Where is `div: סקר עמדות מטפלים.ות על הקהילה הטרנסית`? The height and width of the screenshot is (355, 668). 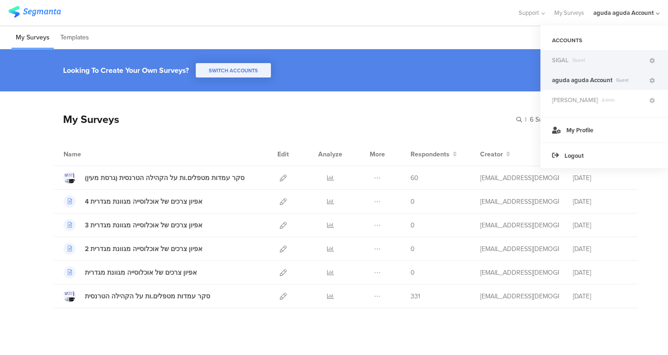
div: סקר עמדות מטפלים.ות על הקהילה הטרנסית is located at coordinates (148, 296).